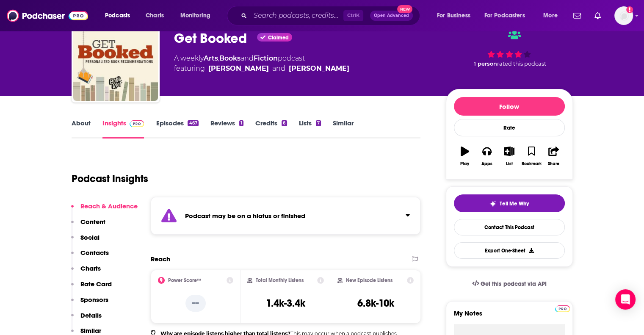 This screenshot has height=335, width=644. What do you see at coordinates (90, 303) in the screenshot?
I see `button: Sponsors` at bounding box center [90, 303].